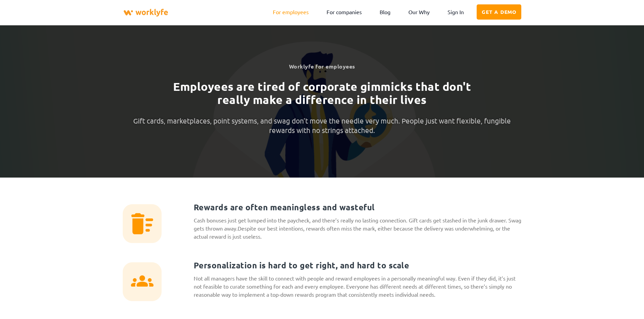 The width and height of the screenshot is (644, 319). What do you see at coordinates (146, 12) in the screenshot?
I see `img: Worklyfe Logo` at bounding box center [146, 12].